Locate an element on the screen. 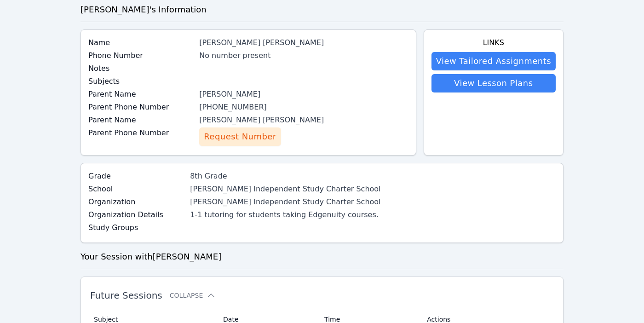  label: Organization is located at coordinates (136, 202).